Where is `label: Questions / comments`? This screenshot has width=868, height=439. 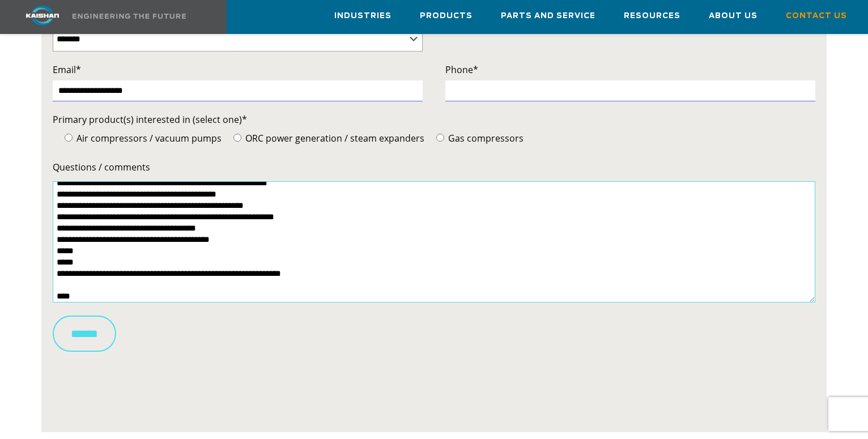
label: Questions / comments is located at coordinates (434, 167).